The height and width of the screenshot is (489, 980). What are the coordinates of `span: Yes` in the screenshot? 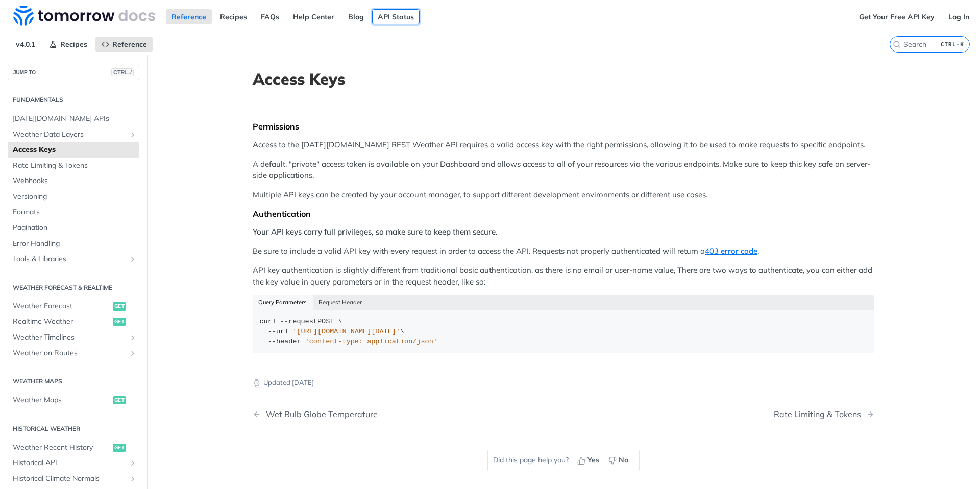 It's located at (593, 460).